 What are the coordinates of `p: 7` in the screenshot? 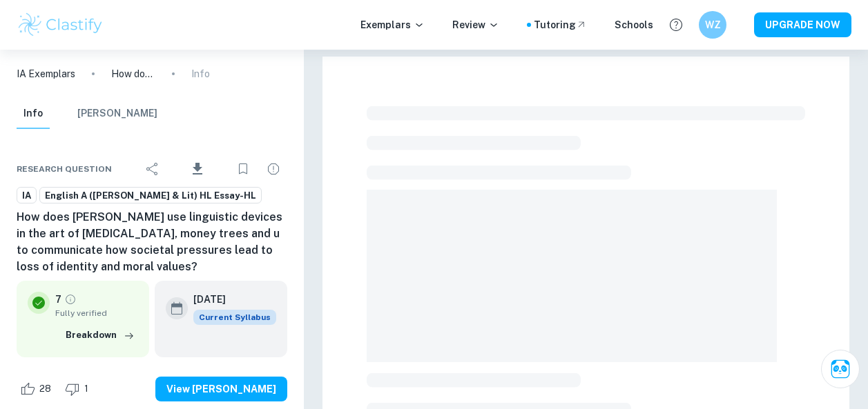 It's located at (58, 299).